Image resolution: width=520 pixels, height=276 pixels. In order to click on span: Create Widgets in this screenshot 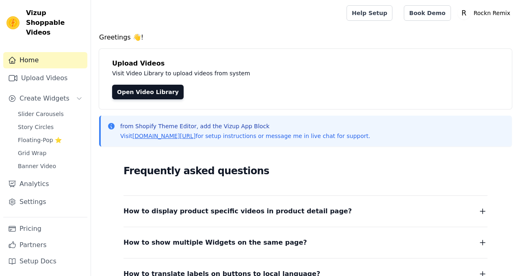, I will do `click(44, 98)`.